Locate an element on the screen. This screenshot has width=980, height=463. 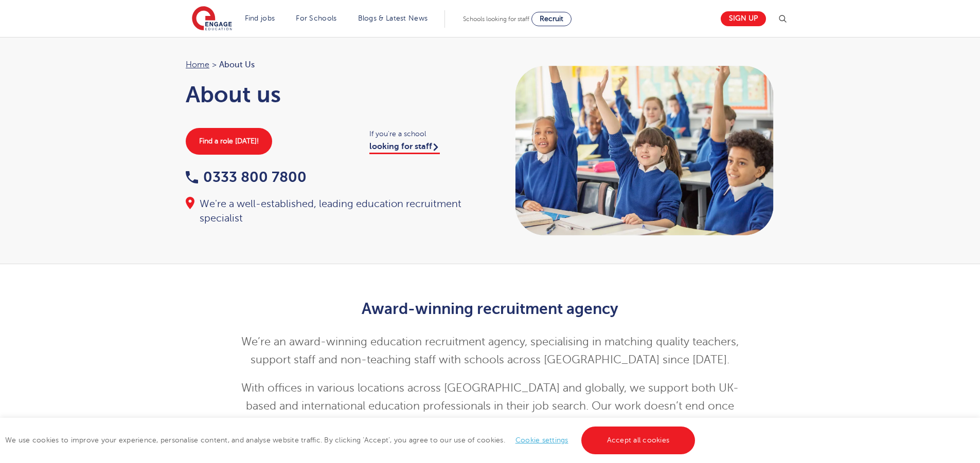
a: 0333 800 7800 is located at coordinates (246, 177).